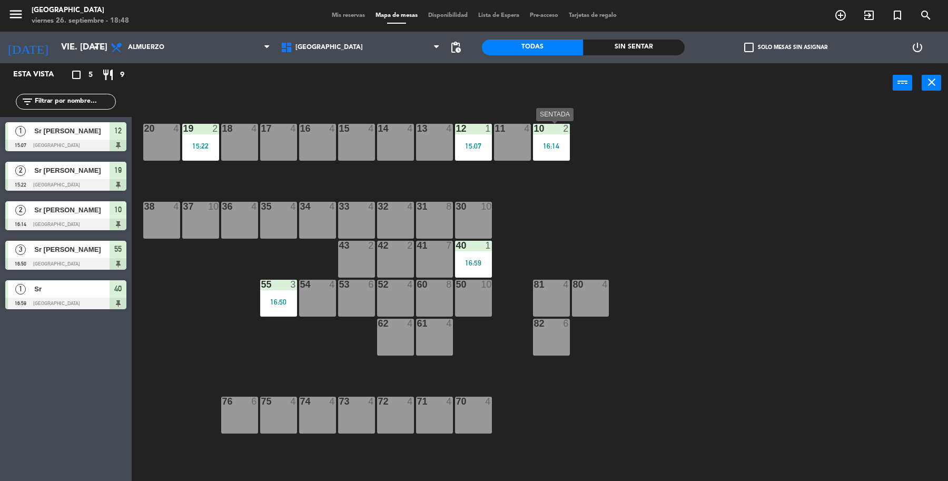  What do you see at coordinates (16, 14) in the screenshot?
I see `i: menu` at bounding box center [16, 14].